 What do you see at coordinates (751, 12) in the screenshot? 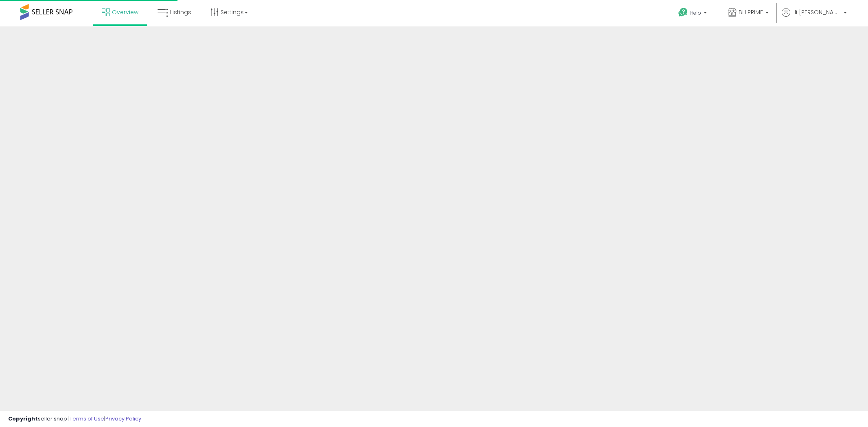
I see `span: BH PRIME` at bounding box center [751, 12].